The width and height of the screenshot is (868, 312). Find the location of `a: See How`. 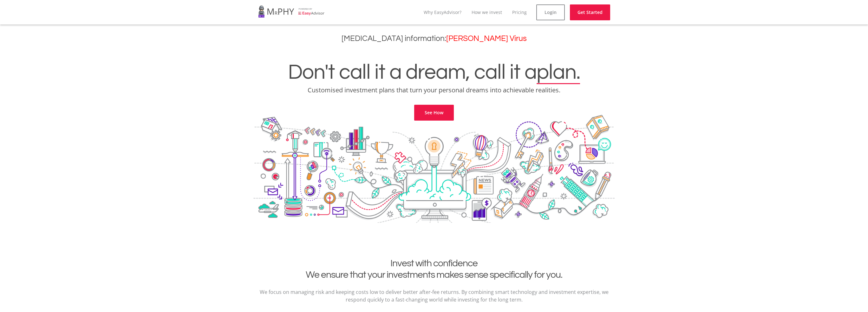

a: See How is located at coordinates (434, 113).